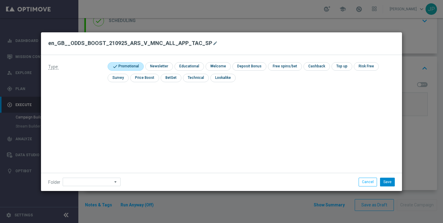 Image resolution: width=443 pixels, height=223 pixels. What do you see at coordinates (53, 67) in the screenshot?
I see `span: Type:` at bounding box center [53, 67].